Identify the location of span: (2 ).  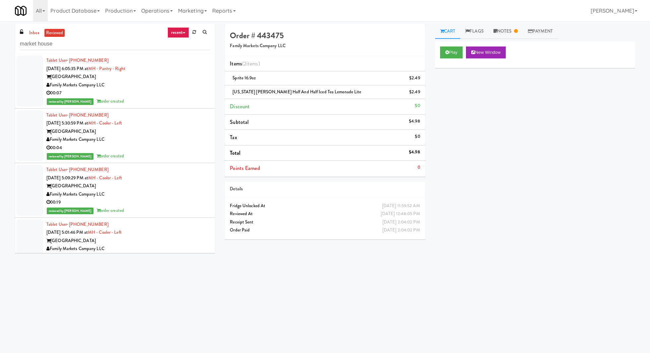
(251, 63).